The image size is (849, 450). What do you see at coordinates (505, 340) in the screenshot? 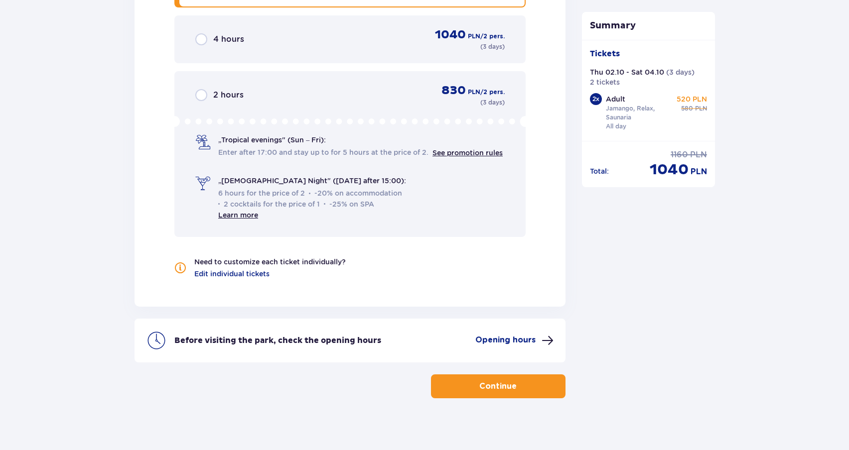
I see `p: Opening hours` at bounding box center [505, 340].